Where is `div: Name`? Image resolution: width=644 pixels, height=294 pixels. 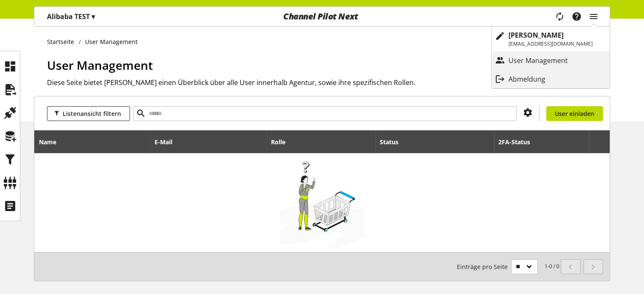
div: Name is located at coordinates (52, 142).